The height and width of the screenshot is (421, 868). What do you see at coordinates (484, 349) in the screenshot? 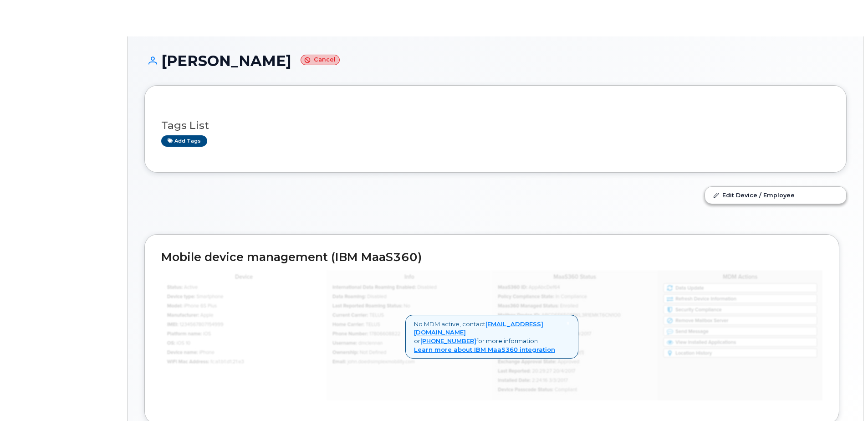
I see `a: Learn more about IBM MaaS360 integration` at bounding box center [484, 349].